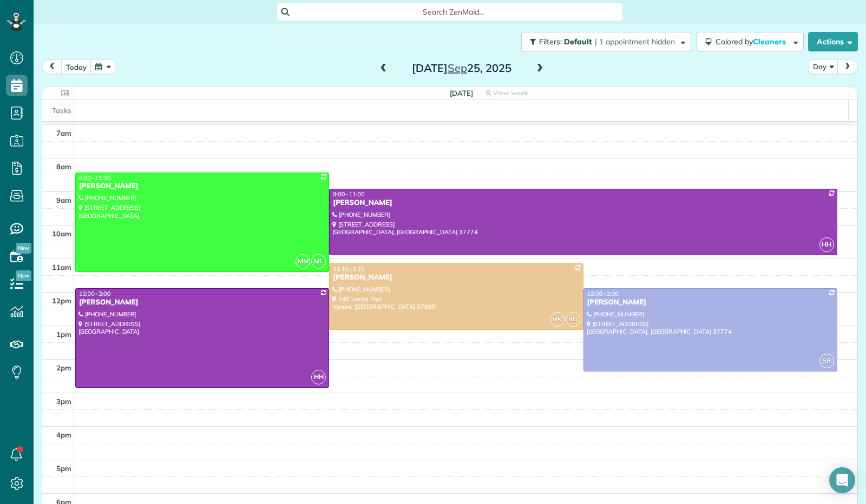 The height and width of the screenshot is (504, 866). Describe the element at coordinates (510, 93) in the screenshot. I see `span: View week` at that location.